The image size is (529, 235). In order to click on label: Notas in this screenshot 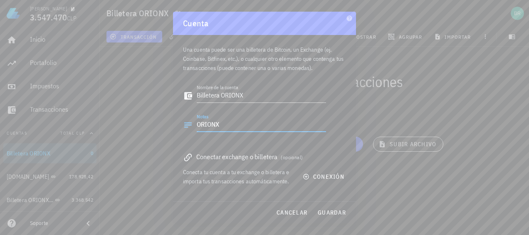, I will do `click(203, 116)`.